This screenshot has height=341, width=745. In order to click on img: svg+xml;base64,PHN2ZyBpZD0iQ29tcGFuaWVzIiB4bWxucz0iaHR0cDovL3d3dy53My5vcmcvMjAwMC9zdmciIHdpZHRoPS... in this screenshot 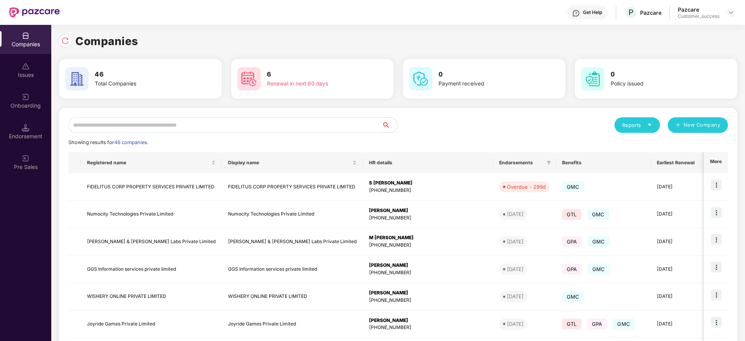, I will do `click(26, 36)`.